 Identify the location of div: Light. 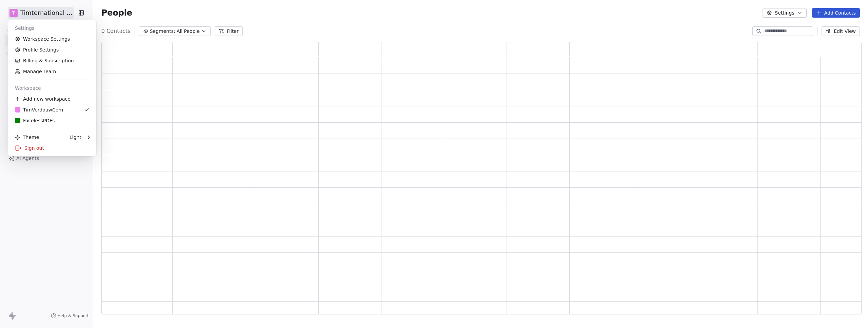
(75, 137).